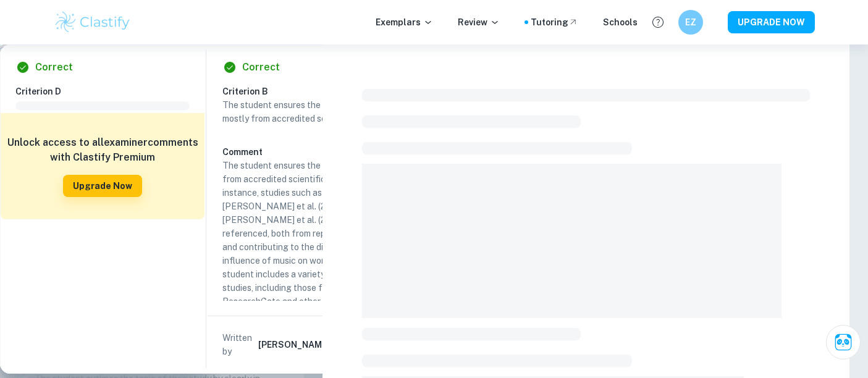 Image resolution: width=868 pixels, height=378 pixels. Describe the element at coordinates (620, 22) in the screenshot. I see `a: Schools` at that location.